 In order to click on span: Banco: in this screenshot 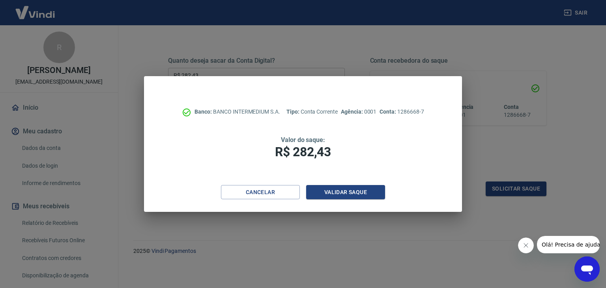, I will do `click(204, 112)`.